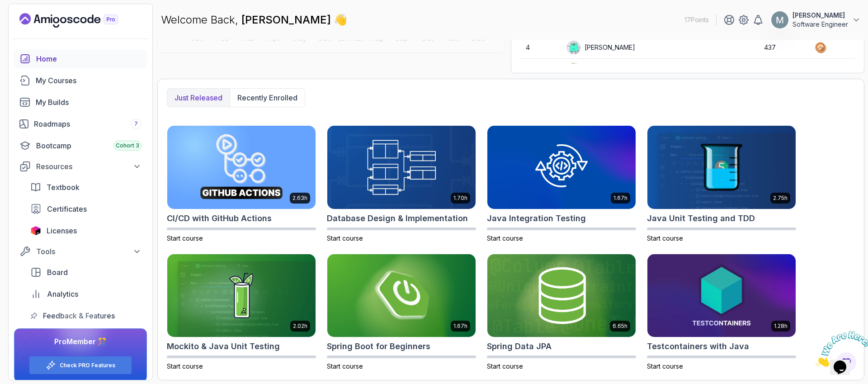 Image resolution: width=868 pixels, height=384 pixels. What do you see at coordinates (401, 184) in the screenshot?
I see `a: Database Design & Implementation card1.70hDatabase Design & ImplementationStart course` at bounding box center [401, 184].